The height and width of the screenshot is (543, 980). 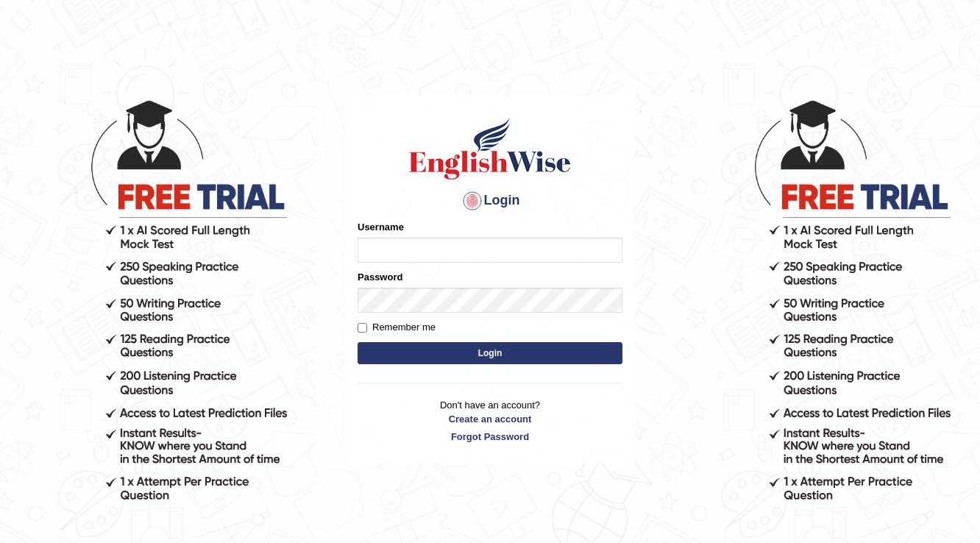 I want to click on img: Logo of English Wise sign in for intelligent practice with AI, so click(x=490, y=149).